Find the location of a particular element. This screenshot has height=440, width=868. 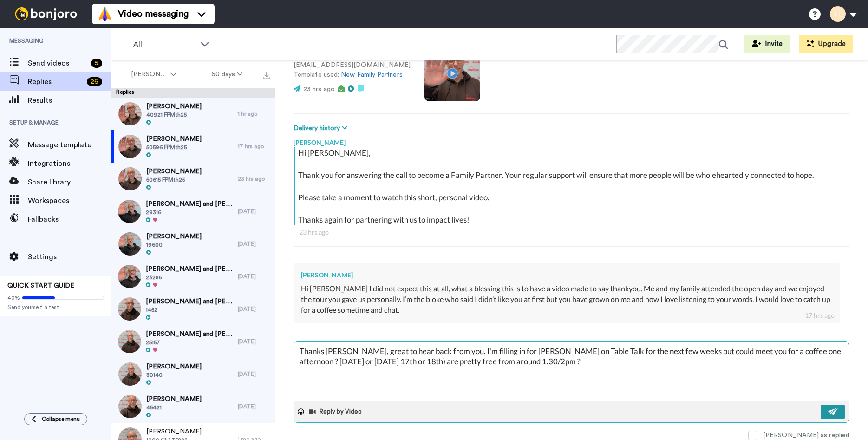

span: Integrations is located at coordinates (70, 163).